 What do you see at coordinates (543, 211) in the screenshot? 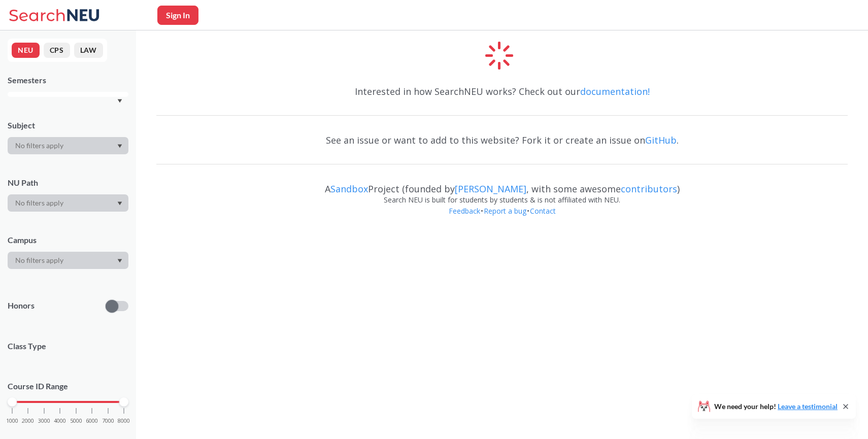
I see `a: Contact` at bounding box center [543, 211].